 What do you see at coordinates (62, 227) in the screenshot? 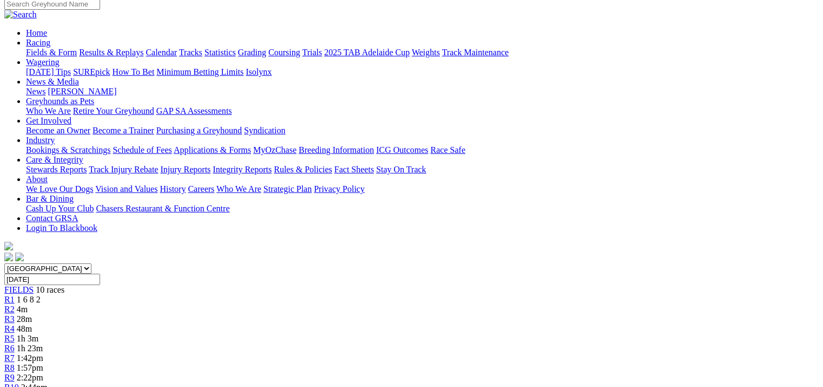
I see `a: Login To Blackbook` at bounding box center [62, 227].